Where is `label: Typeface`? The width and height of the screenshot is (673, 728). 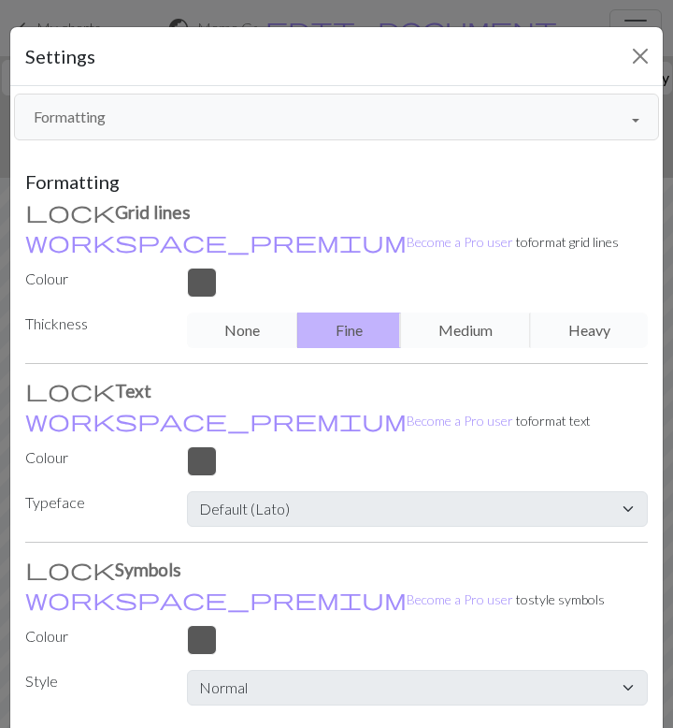
label: Typeface is located at coordinates (94, 505).